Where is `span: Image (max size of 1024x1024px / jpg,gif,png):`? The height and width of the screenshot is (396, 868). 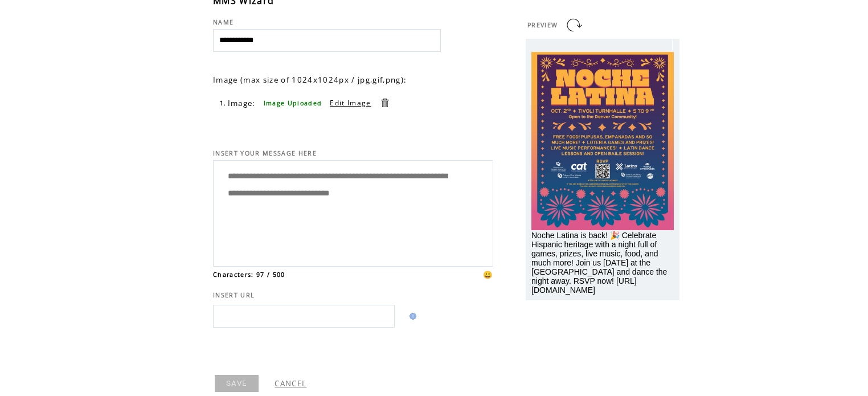
span: Image (max size of 1024x1024px / jpg,gif,png): is located at coordinates (310, 80).